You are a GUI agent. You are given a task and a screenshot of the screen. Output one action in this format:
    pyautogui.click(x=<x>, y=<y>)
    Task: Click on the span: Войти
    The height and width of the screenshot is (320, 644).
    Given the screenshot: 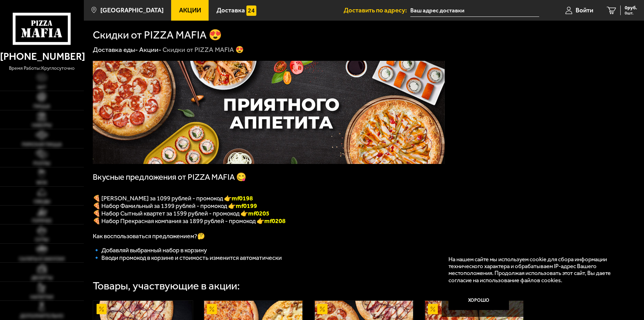 What is the action you would take?
    pyautogui.click(x=584, y=10)
    